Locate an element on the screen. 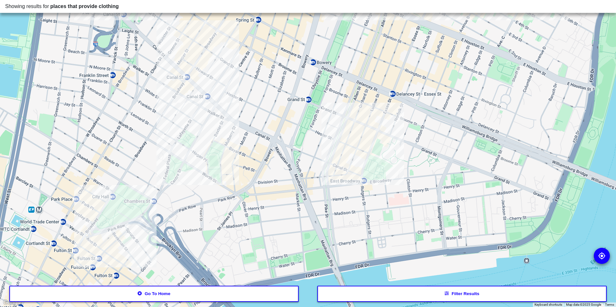 Image resolution: width=616 pixels, height=307 pixels. button: Go to home is located at coordinates (154, 294).